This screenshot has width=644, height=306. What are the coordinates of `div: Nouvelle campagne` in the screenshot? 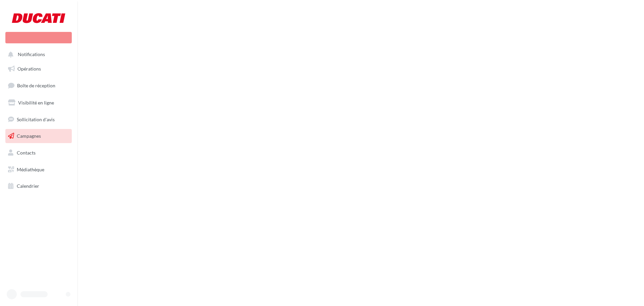 It's located at (38, 38).